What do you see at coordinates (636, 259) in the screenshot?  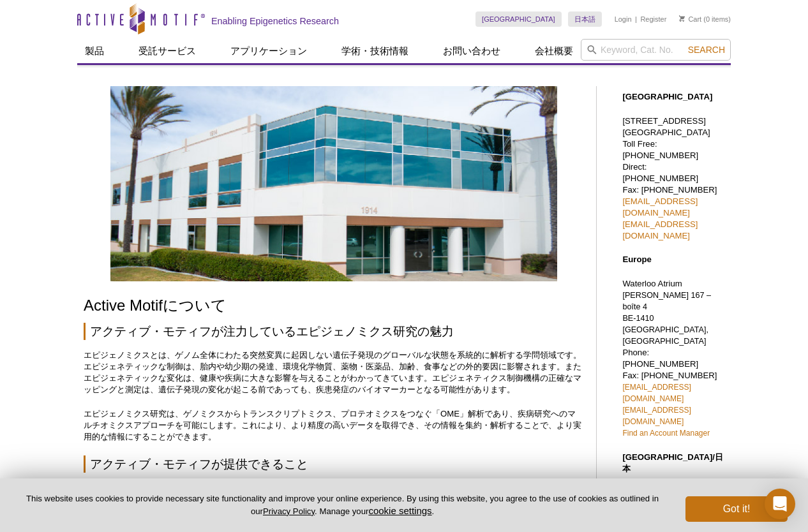 I see `strong: Europe` at bounding box center [636, 259].